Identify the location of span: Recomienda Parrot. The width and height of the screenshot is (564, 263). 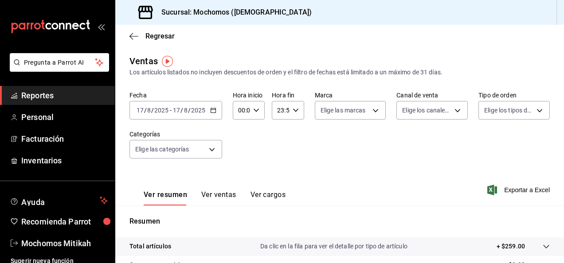
(64, 222).